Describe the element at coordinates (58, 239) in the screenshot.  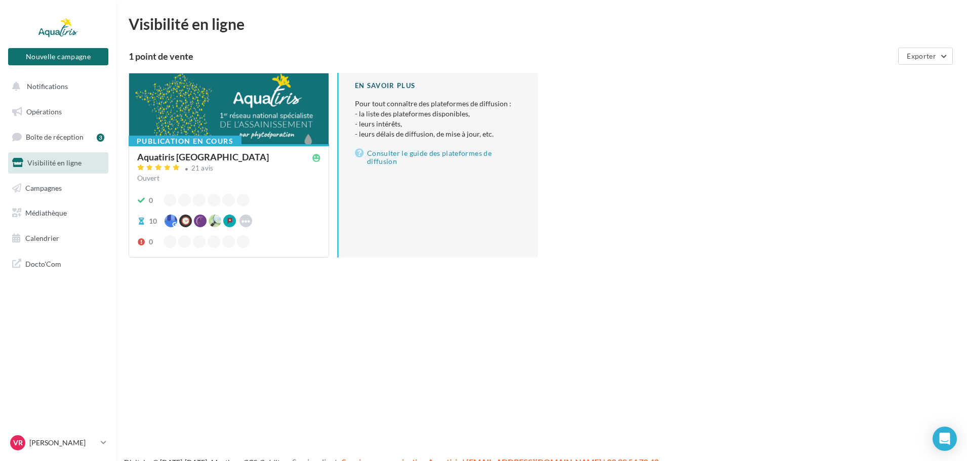
I see `a: Calendrier` at that location.